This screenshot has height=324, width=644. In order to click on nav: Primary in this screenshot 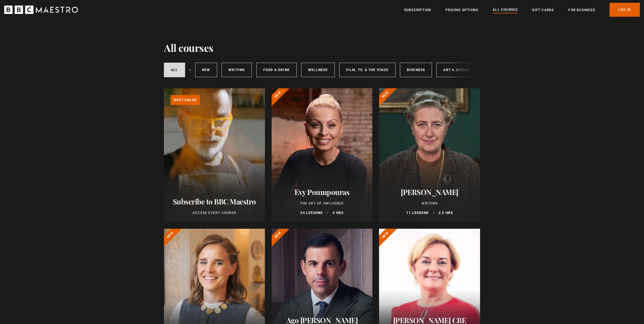, I will do `click(522, 10)`.